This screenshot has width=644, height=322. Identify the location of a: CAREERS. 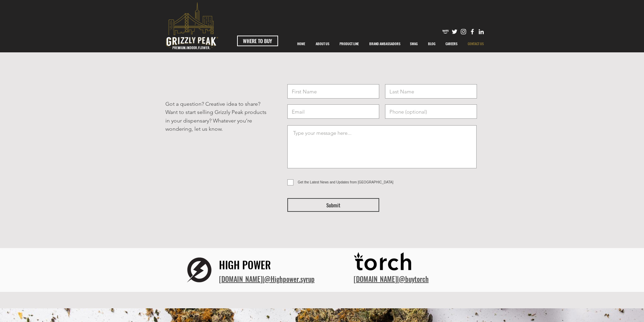
(451, 44).